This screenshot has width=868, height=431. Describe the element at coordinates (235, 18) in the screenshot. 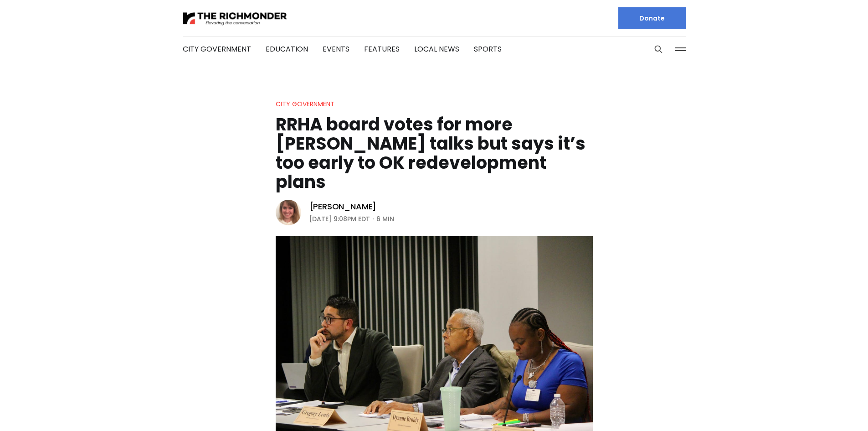

I see `img: The Richmonder` at that location.